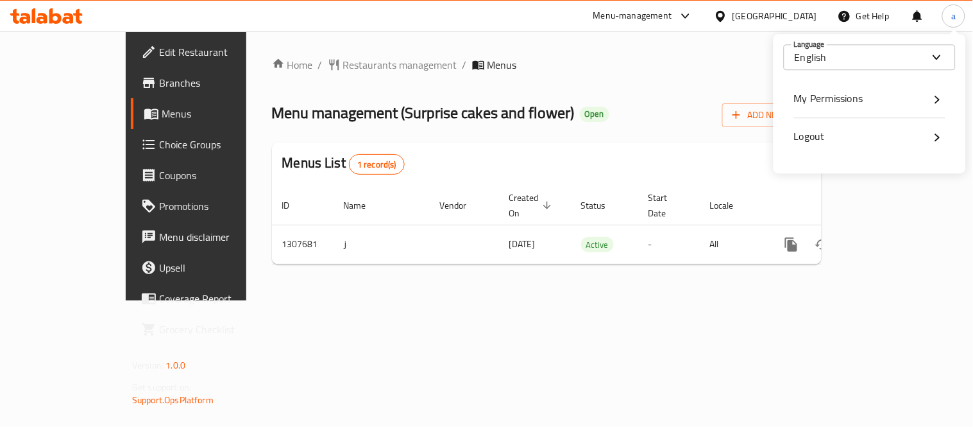  What do you see at coordinates (218, 268) in the screenshot?
I see `span: Upsell` at bounding box center [218, 268].